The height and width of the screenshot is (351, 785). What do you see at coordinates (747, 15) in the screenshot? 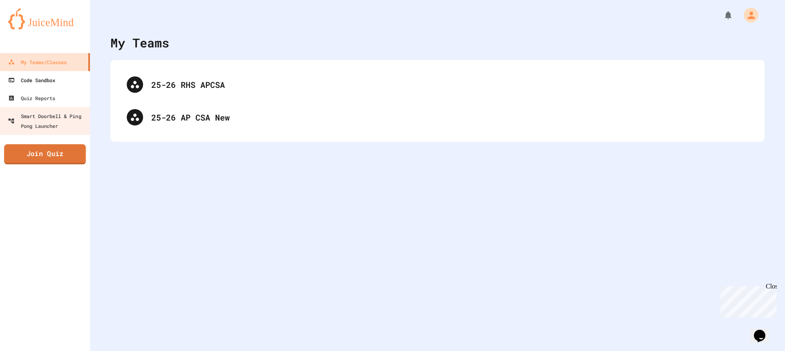
I see `div: My Account` at bounding box center [747, 15].